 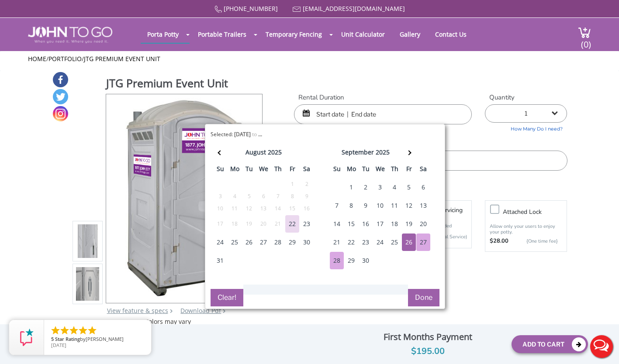 I want to click on a: Contact Us, so click(x=451, y=34).